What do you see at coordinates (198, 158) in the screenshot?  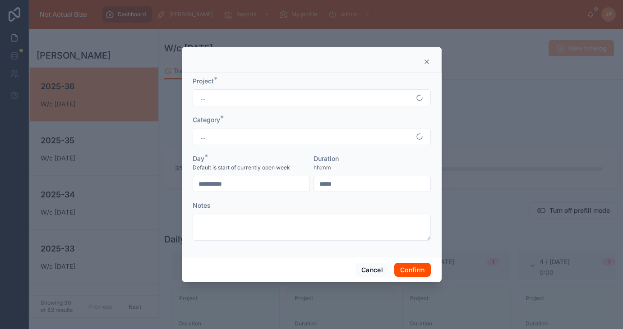 I see `span: Day` at bounding box center [198, 158].